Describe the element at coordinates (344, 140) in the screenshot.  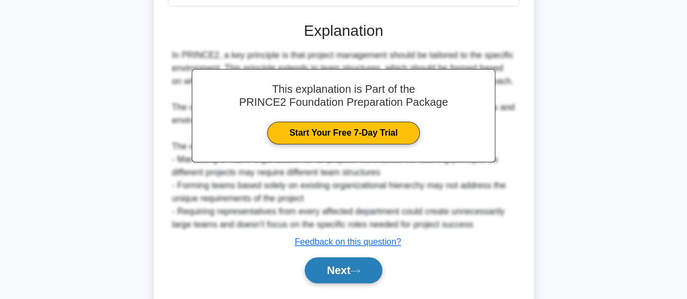
I see `div: In PRINCE2, a key principle is that project management should be tailored to the specific environ...` at that location.